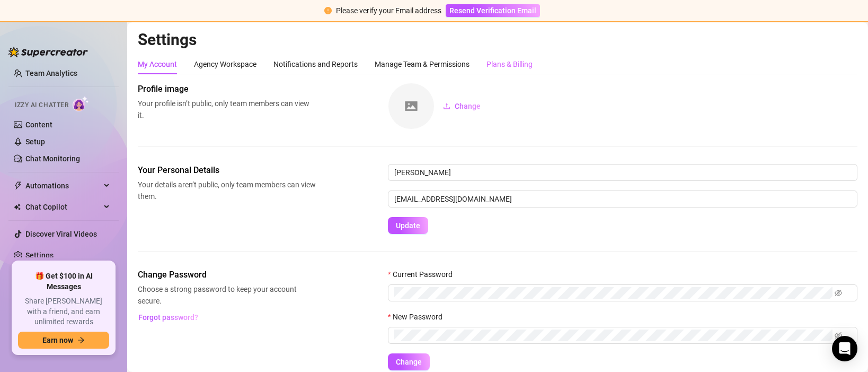  What do you see at coordinates (168, 317) in the screenshot?
I see `span: Forgot password?` at bounding box center [168, 317].